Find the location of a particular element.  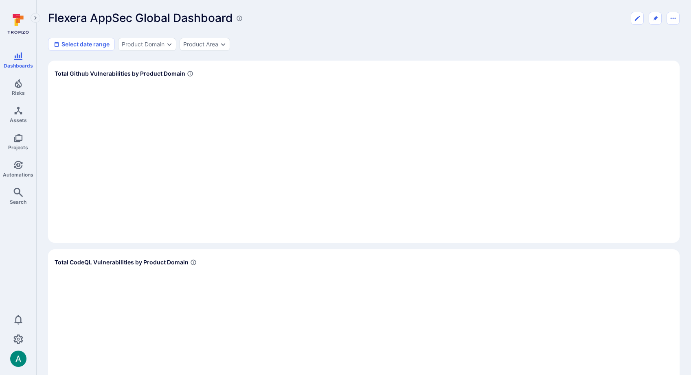

span: Automations is located at coordinates (18, 175).